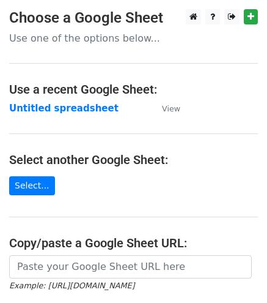 The image size is (267, 303). I want to click on input: Paste your Google Sheet URL here, so click(130, 266).